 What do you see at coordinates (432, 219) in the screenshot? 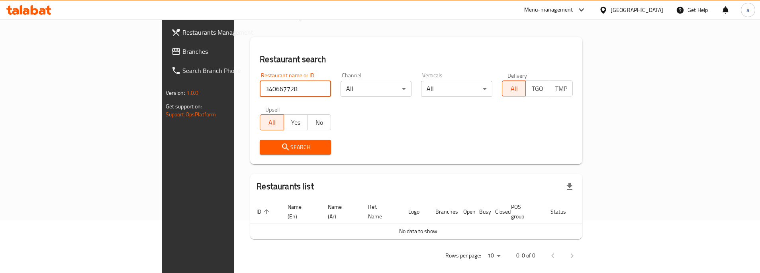
I see `table: enhanced table` at bounding box center [432, 219].